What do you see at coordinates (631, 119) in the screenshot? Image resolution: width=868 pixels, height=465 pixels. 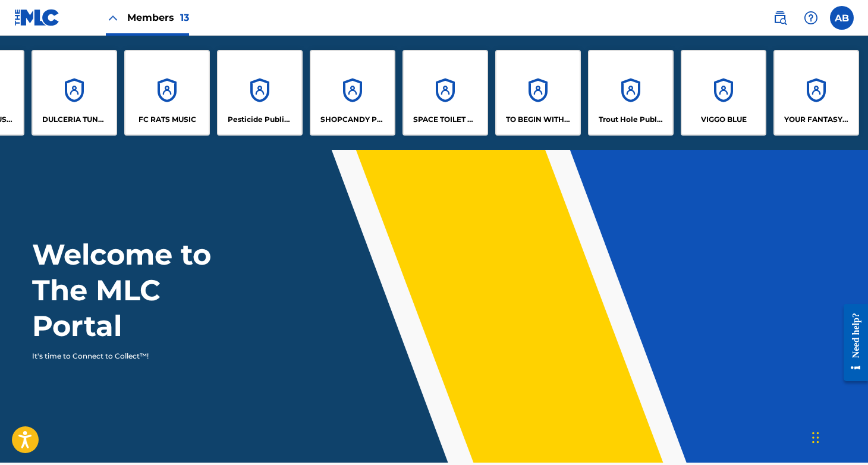 I see `p: Trout Hole Publishing` at bounding box center [631, 119].